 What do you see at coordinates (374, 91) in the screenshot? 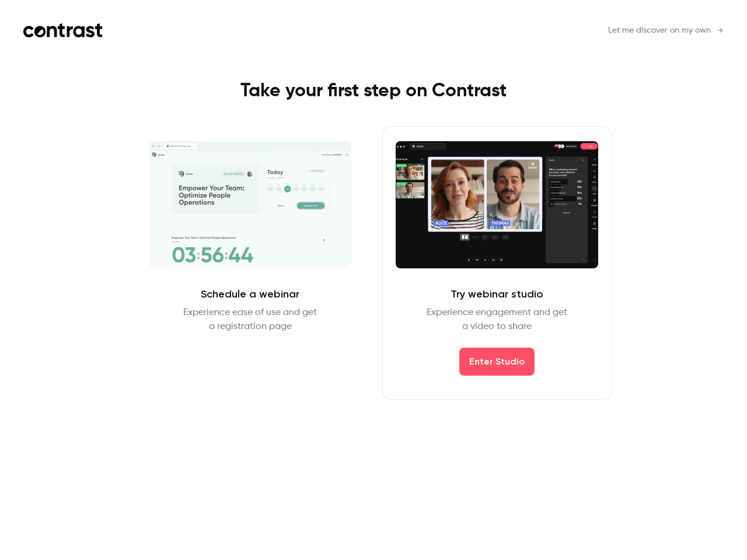
I see `h1: Take your first step on Contrast` at bounding box center [374, 91].